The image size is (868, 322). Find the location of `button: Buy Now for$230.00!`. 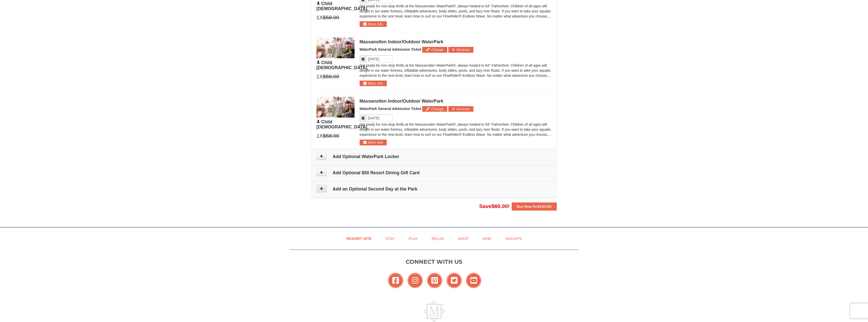

button: Buy Now for$230.00! is located at coordinates (535, 206).